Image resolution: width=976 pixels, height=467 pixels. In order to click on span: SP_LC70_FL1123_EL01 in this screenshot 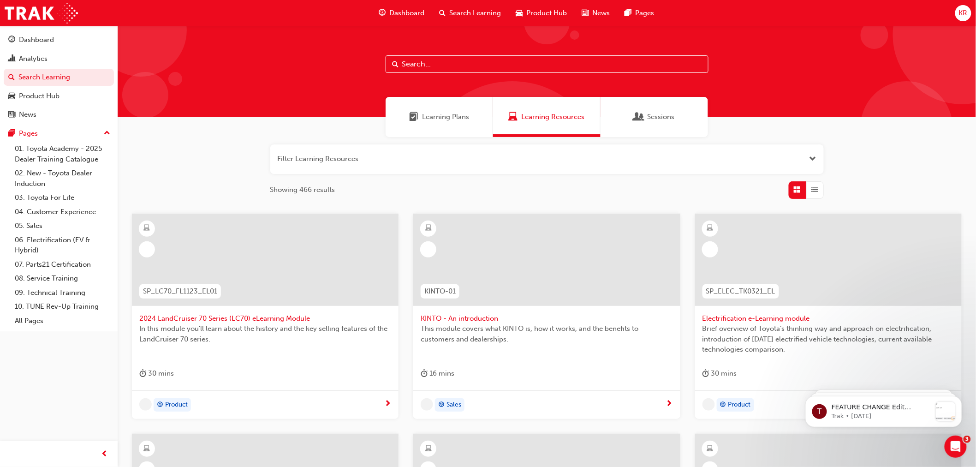, I will do `click(180, 291)`.